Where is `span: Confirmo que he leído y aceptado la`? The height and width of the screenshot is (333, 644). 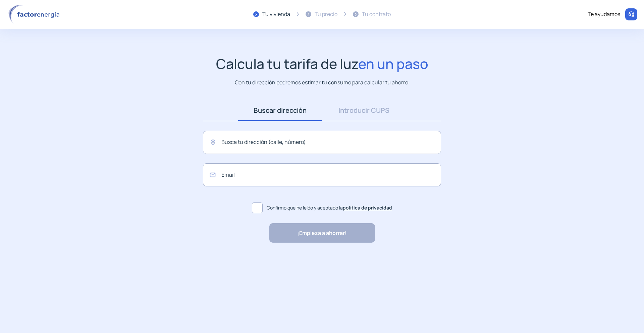
span: Confirmo que he leído y aceptado la is located at coordinates (329, 208).